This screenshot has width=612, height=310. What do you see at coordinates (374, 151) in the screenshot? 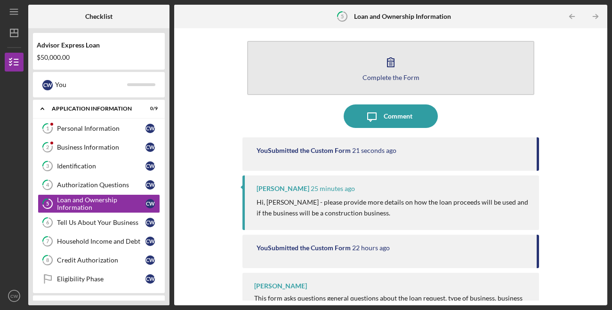
I see `time: 2025-09-24 17:35` at bounding box center [374, 151].